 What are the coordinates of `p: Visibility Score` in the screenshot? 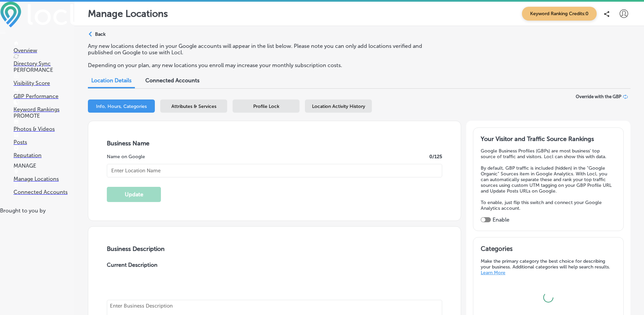 It's located at (44, 83).